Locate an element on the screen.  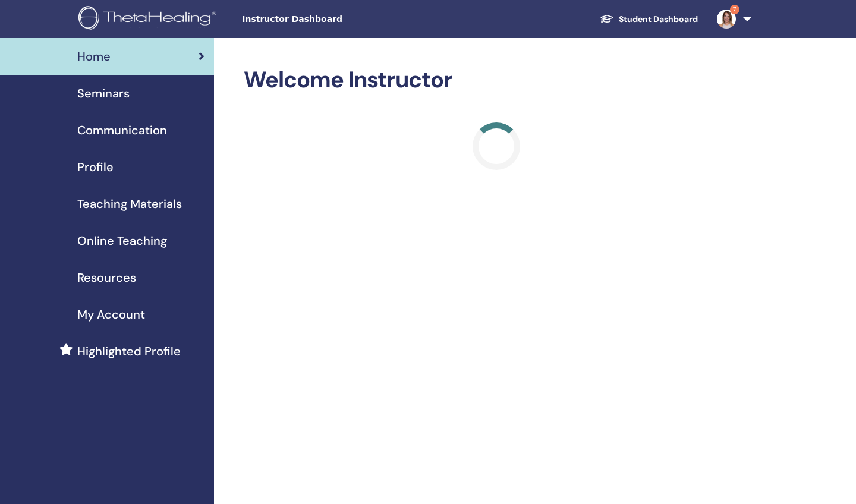
span: Online Teaching is located at coordinates (122, 240).